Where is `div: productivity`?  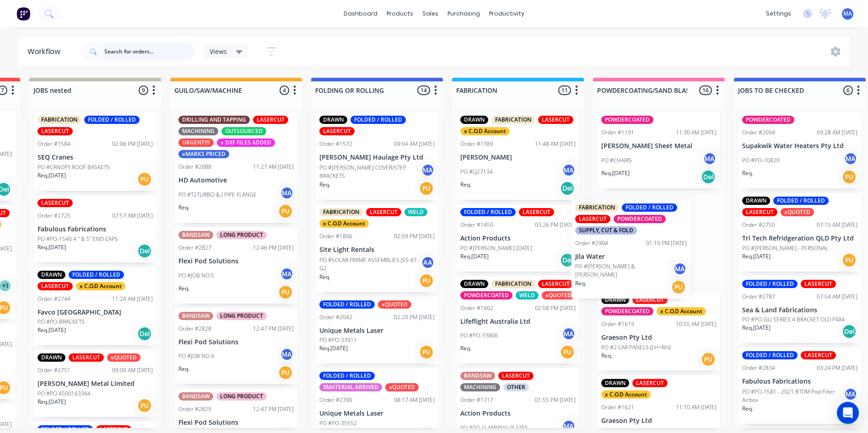 div: productivity is located at coordinates (507, 14).